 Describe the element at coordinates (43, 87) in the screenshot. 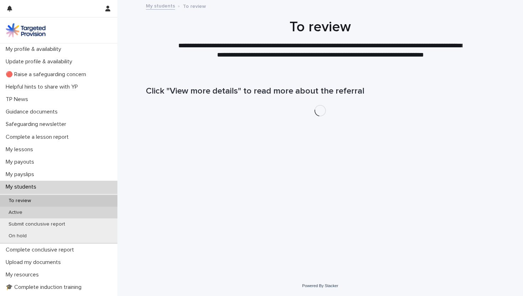

I see `p: Helpful hints to share with YP` at that location.